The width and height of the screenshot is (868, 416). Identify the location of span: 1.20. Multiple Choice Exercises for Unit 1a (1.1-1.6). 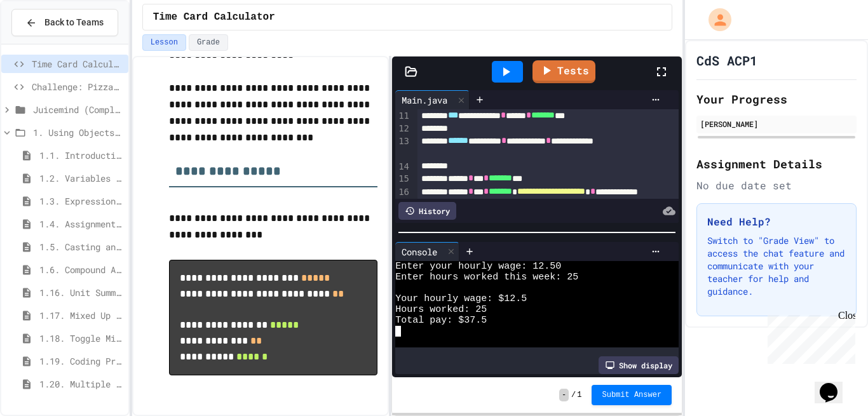
(82, 384).